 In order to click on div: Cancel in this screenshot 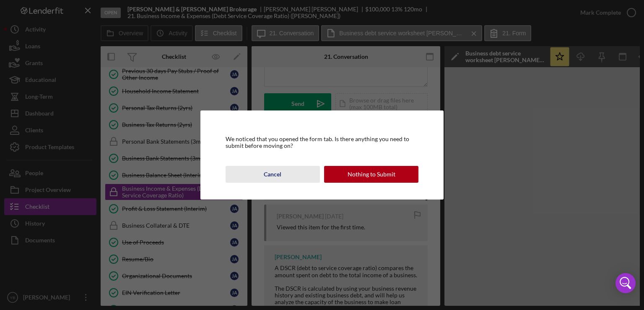, I will do `click(273, 174)`.